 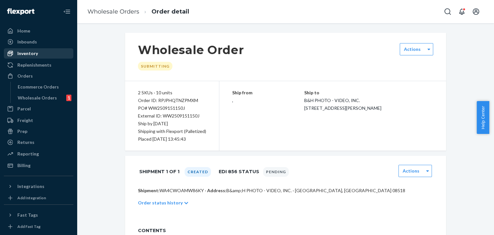 What do you see at coordinates (25, 120) in the screenshot?
I see `div: Freight` at bounding box center [25, 120].